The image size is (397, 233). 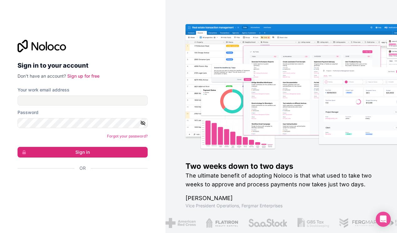 What do you see at coordinates (180, 223) in the screenshot?
I see `img: /assets/american-red-cross-BAupjrZR.png` at bounding box center [180, 223].